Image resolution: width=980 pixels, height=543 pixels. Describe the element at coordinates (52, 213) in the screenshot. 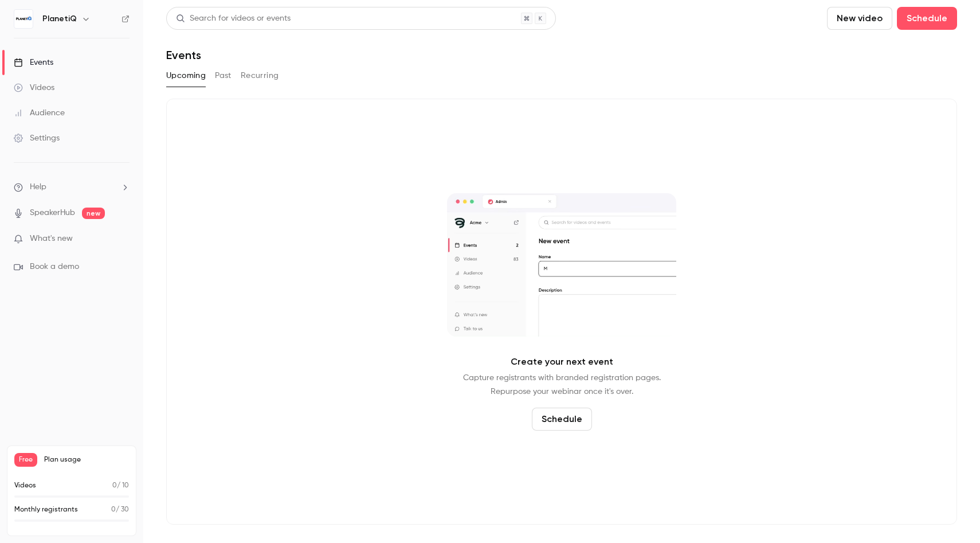

I see `a: SpeakerHub` at that location.